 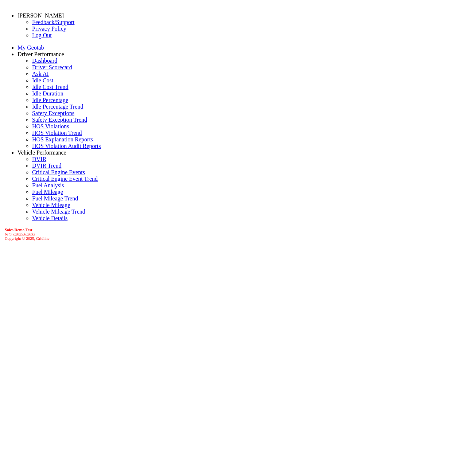 I want to click on a: Dashboard, so click(x=45, y=61).